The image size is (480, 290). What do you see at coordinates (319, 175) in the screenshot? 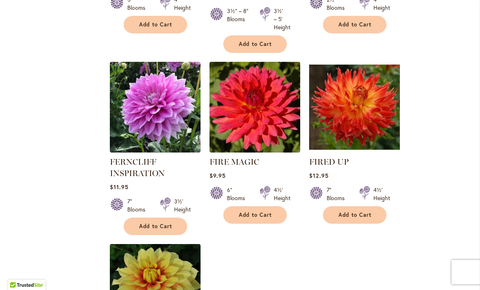
I see `span: $12.95` at bounding box center [319, 175].